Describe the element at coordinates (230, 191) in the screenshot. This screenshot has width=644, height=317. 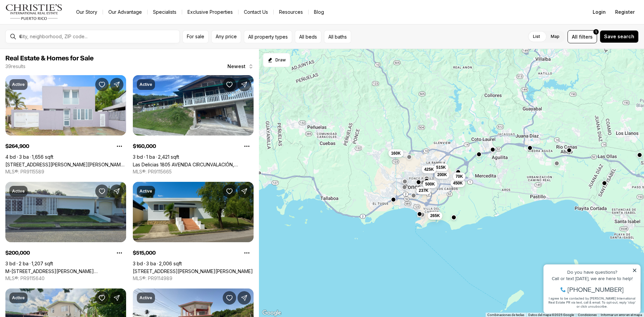
I see `button: Save Property: 3 CLARISA ST #447` at that location.